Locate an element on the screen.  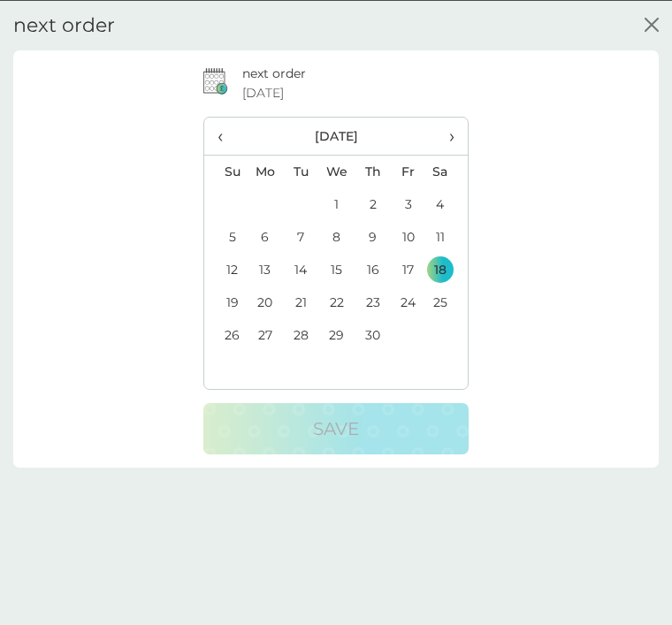
td: 1 is located at coordinates (337, 203).